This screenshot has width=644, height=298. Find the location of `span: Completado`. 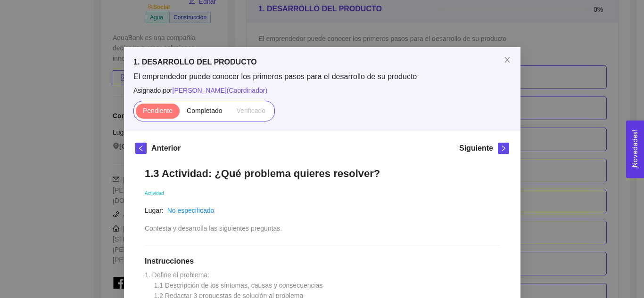

span: Completado is located at coordinates (205, 111).